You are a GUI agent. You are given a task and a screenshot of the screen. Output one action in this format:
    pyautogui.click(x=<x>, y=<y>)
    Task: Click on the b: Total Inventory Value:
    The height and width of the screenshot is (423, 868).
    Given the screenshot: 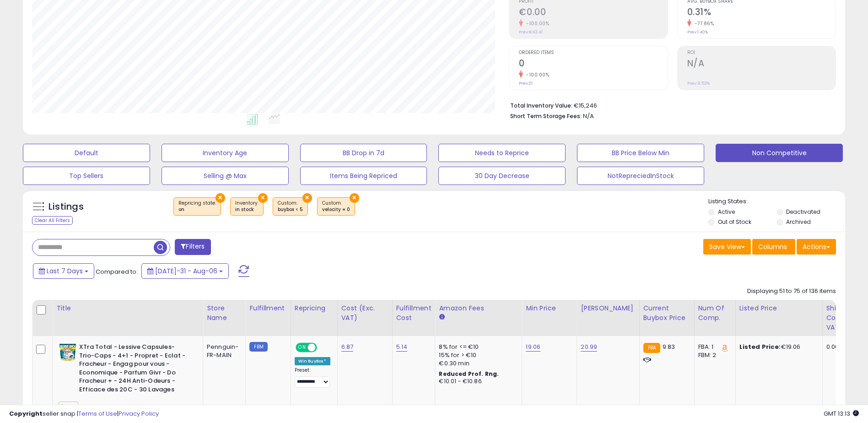 What is the action you would take?
    pyautogui.click(x=541, y=105)
    